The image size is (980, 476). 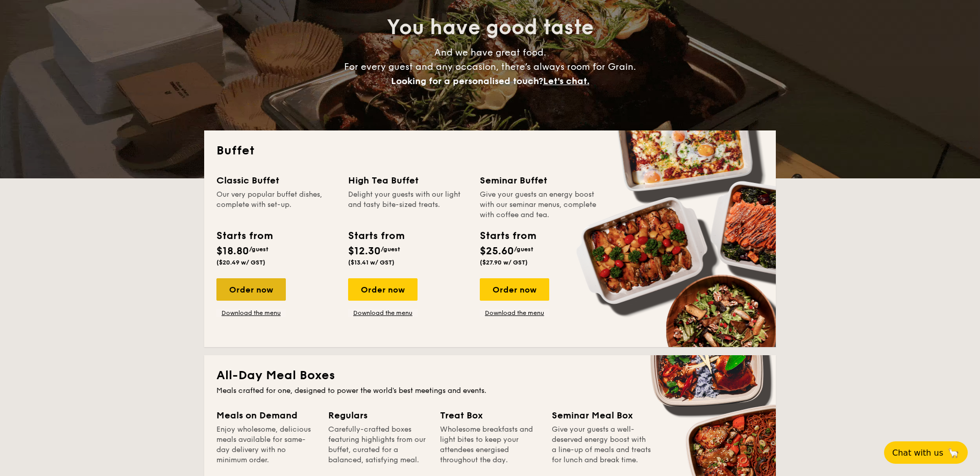 What do you see at coordinates (540, 205) in the screenshot?
I see `div: Give your guests an energy boost with our seminar menus, complete with coffee and tea.` at bounding box center [540, 205].